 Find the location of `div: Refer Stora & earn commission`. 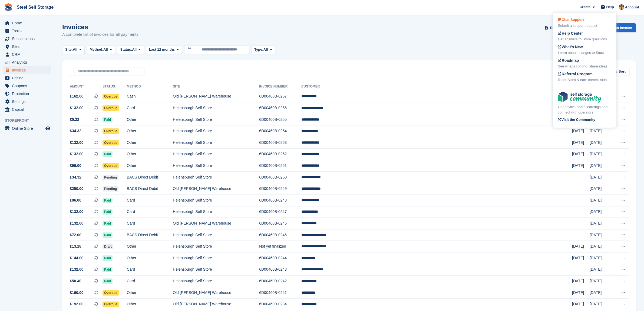

div: Refer Stora & earn commission is located at coordinates (585, 80).